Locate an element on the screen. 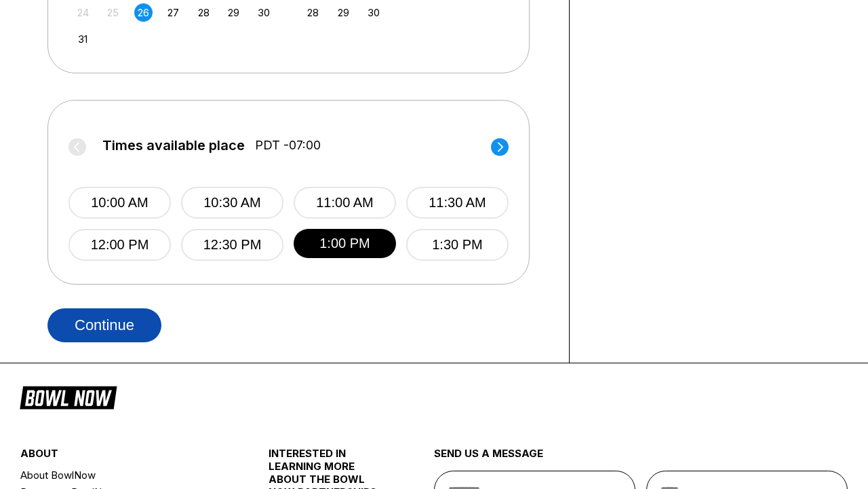 The image size is (868, 489). div: Choose Saturday, August 30th, 2025 is located at coordinates (264, 12).